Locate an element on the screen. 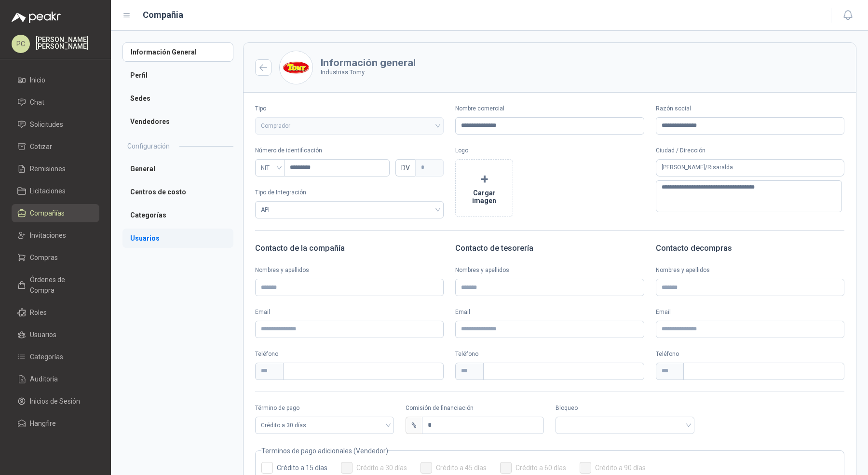 The image size is (868, 475). li: Información General is located at coordinates (178, 52).